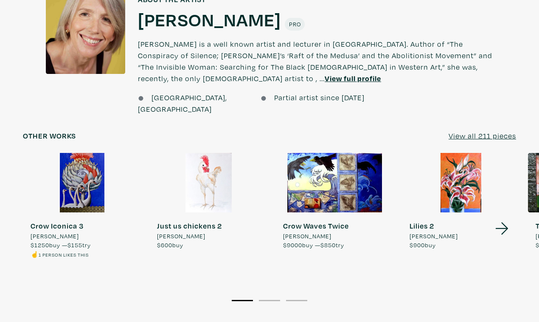 This screenshot has width=539, height=322. What do you see at coordinates (75, 245) in the screenshot?
I see `span: $155` at bounding box center [75, 245].